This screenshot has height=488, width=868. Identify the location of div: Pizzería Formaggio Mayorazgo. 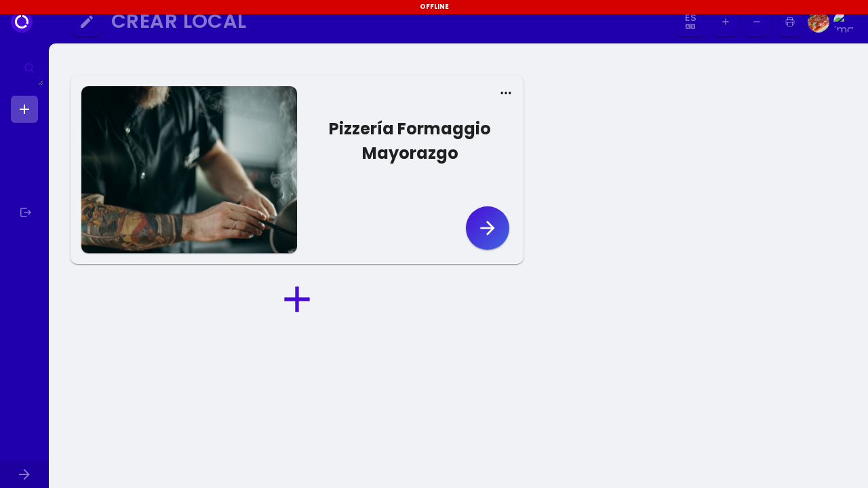
(410, 141).